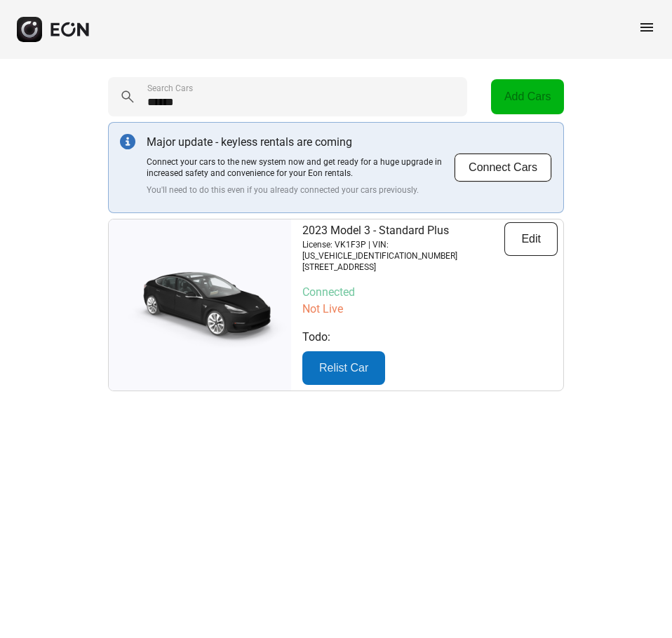 This screenshot has width=672, height=638. Describe the element at coordinates (344, 368) in the screenshot. I see `button: Relist Car` at that location.